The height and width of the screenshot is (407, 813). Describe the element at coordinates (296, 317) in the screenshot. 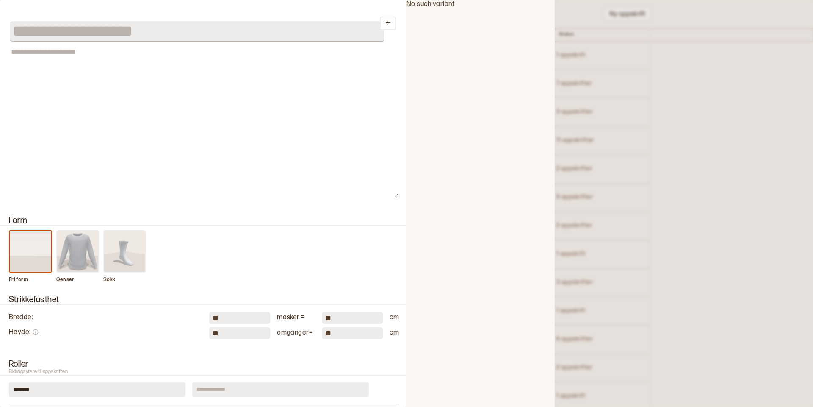

I see `div: masker =` at that location.